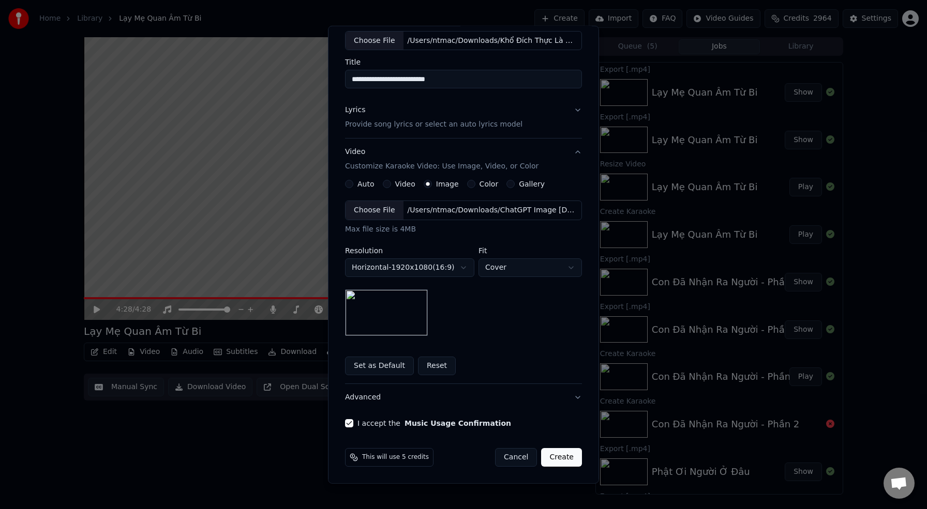 This screenshot has width=927, height=509. What do you see at coordinates (463, 117) in the screenshot?
I see `button: LyricsProvide song lyrics or select an auto lyrics model` at bounding box center [463, 117].